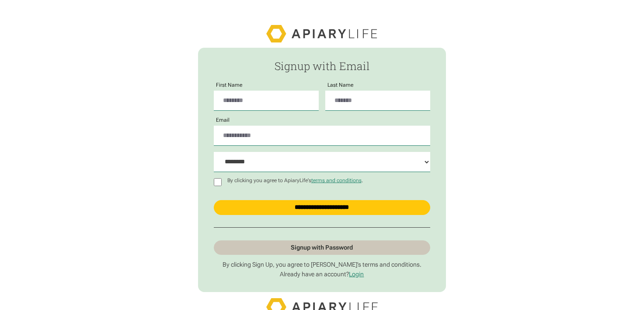 The height and width of the screenshot is (310, 644). What do you see at coordinates (357, 274) in the screenshot?
I see `a: Login` at bounding box center [357, 274].